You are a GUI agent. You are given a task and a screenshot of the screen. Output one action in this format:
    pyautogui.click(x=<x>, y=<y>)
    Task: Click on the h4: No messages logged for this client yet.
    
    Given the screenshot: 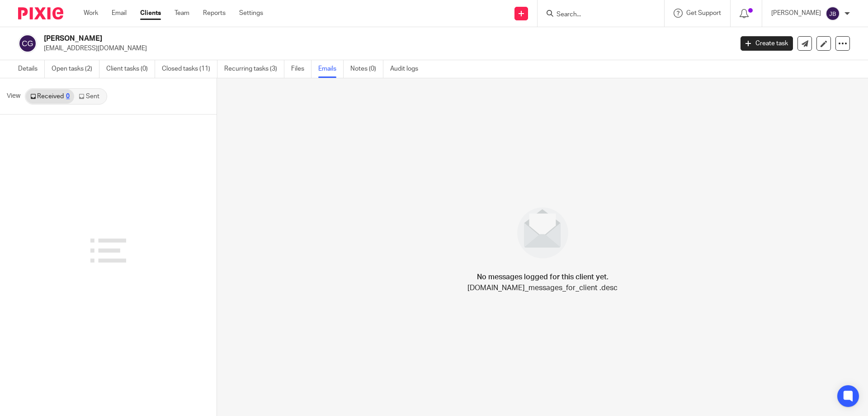 What is the action you would take?
    pyautogui.click(x=543, y=277)
    